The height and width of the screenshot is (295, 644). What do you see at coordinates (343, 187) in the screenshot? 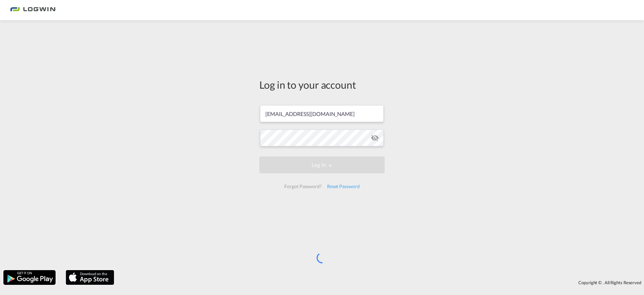
I see `div: Reset Password` at bounding box center [343, 187].